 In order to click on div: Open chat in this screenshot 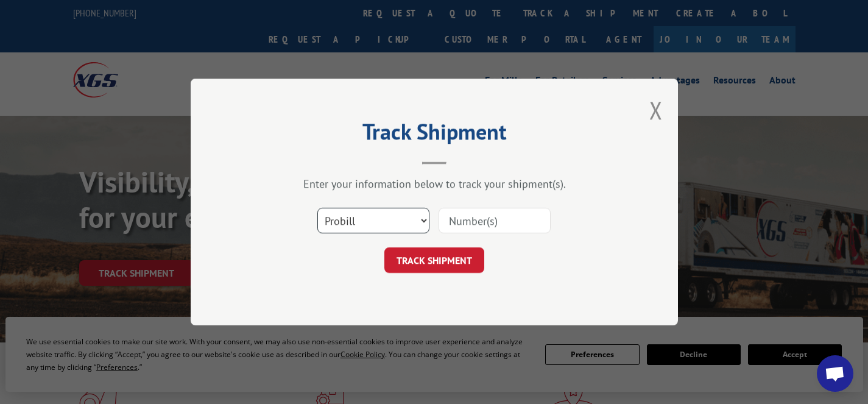, I will do `click(835, 373)`.